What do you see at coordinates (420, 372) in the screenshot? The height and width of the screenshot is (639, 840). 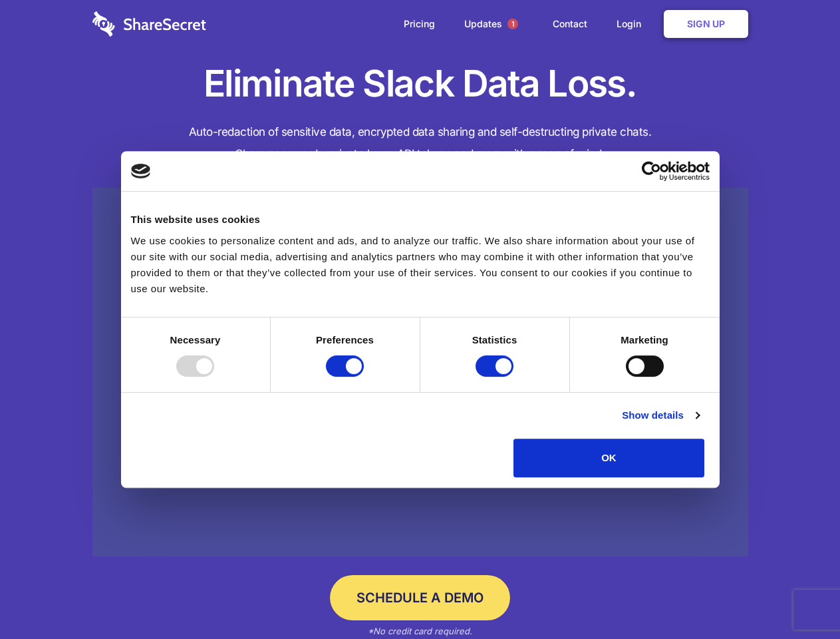 I see `a: Wistia video thumbnail` at bounding box center [420, 372].